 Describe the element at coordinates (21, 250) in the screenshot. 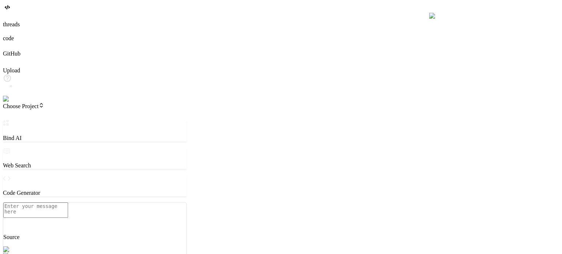

I see `img: Pick Models` at that location.